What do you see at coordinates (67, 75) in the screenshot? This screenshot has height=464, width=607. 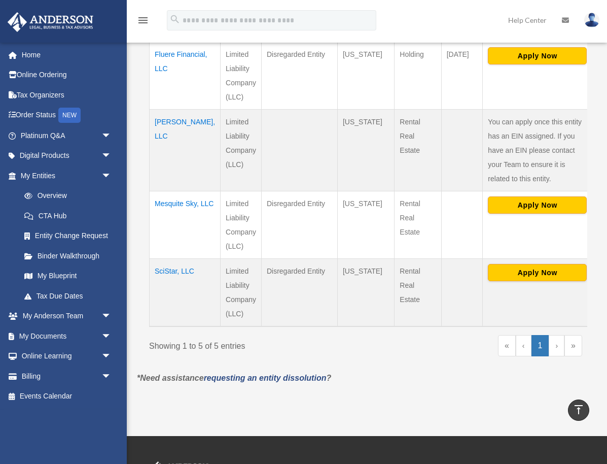 I see `a: Online Ordering` at bounding box center [67, 75].